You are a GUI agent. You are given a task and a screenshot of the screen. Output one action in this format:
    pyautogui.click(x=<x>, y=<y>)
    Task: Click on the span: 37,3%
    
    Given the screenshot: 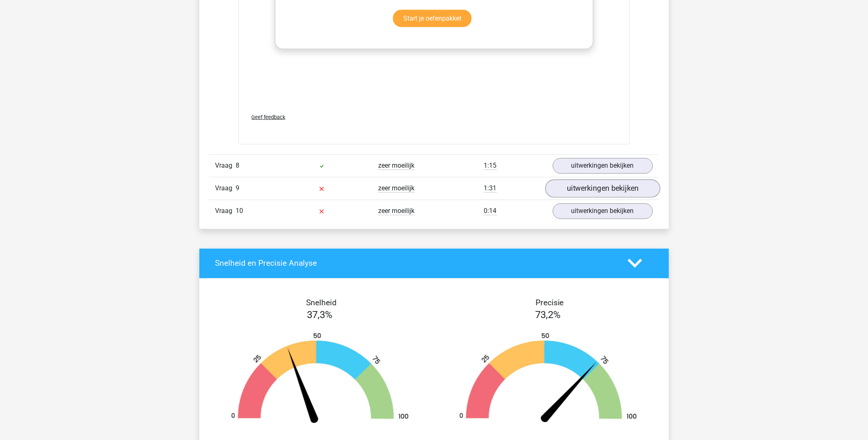 What is the action you would take?
    pyautogui.click(x=321, y=315)
    